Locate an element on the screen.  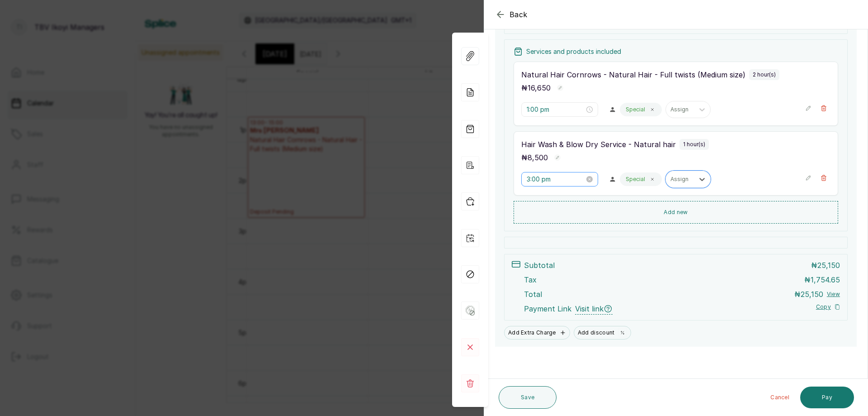
button: Add Extra Charge is located at coordinates (537, 333).